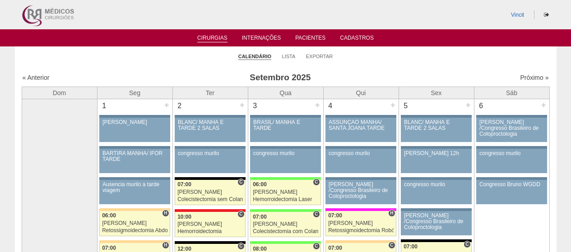 The height and width of the screenshot is (252, 571). Describe the element at coordinates (289, 56) in the screenshot. I see `a: Lista` at that location.